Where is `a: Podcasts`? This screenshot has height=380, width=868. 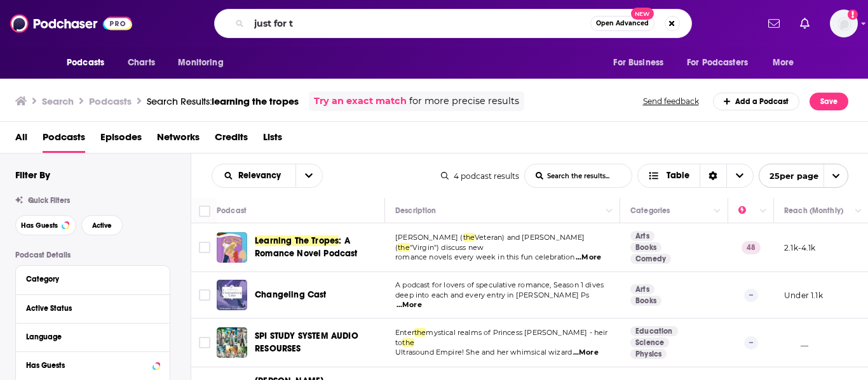
a: Podcasts is located at coordinates (63, 140).